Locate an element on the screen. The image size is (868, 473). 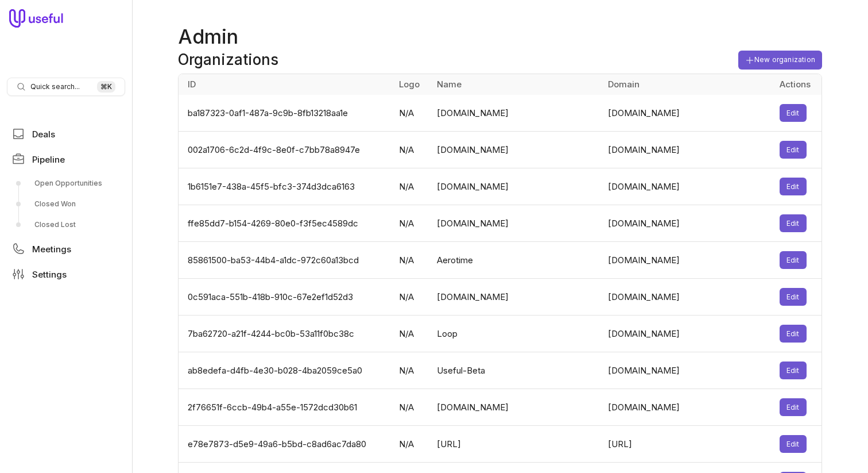
a: Closed Lost is located at coordinates (66, 224).